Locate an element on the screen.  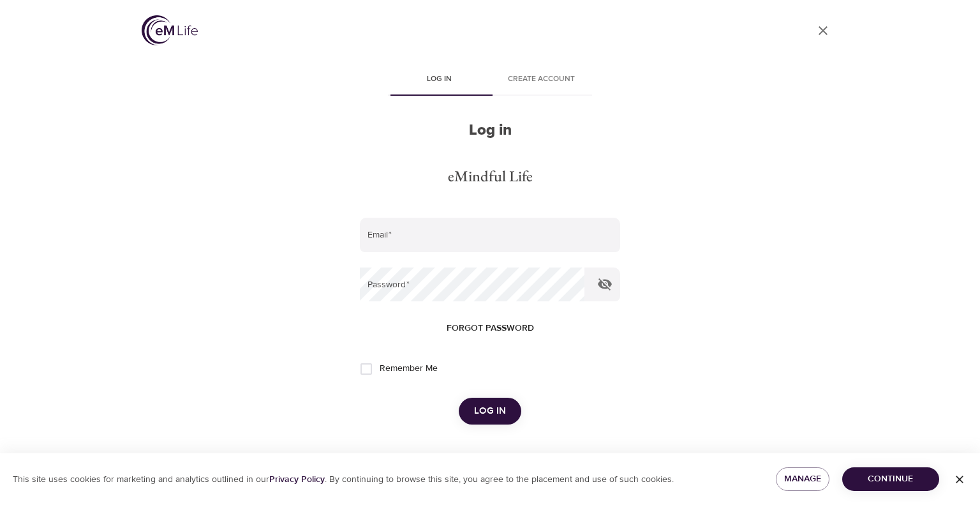
a: Privacy Policy is located at coordinates (297, 479).